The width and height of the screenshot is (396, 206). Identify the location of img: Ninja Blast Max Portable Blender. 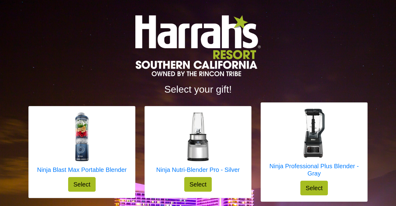
(82, 137).